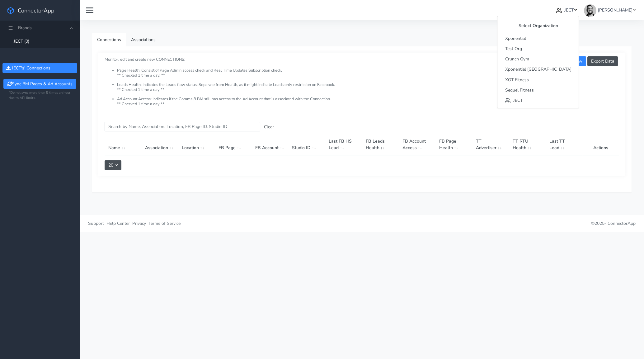  Describe the element at coordinates (160, 145) in the screenshot. I see `th: Association` at that location.